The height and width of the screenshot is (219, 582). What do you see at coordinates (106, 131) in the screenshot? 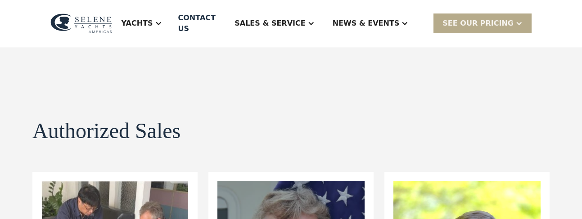
I see `h1: Authorized Sales` at bounding box center [106, 131].